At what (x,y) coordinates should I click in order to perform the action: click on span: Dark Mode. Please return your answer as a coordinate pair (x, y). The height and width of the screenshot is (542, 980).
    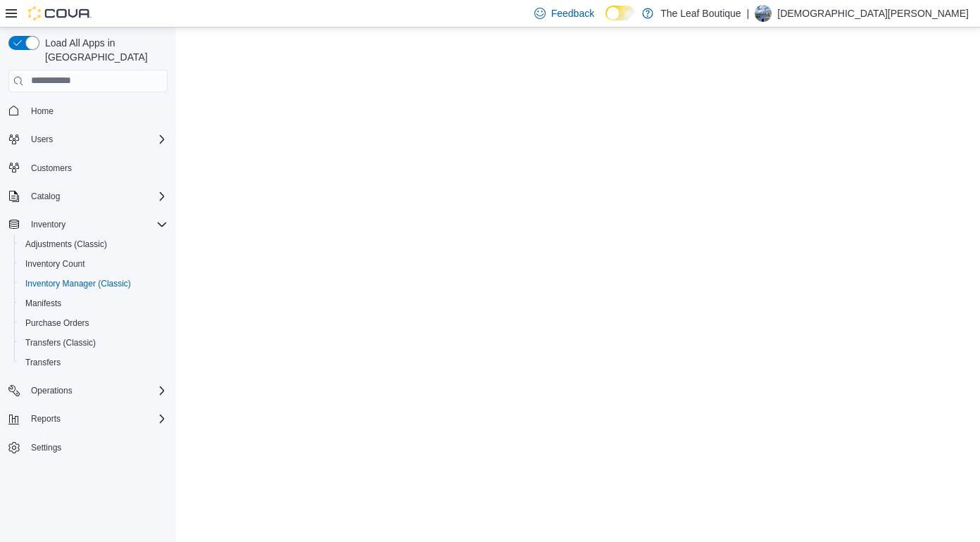
    Looking at the image, I should click on (606, 20).